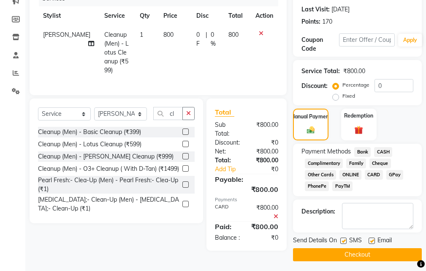 Image resolution: width=426 pixels, height=271 pixels. Describe the element at coordinates (383, 152) in the screenshot. I see `span: CASH` at that location.